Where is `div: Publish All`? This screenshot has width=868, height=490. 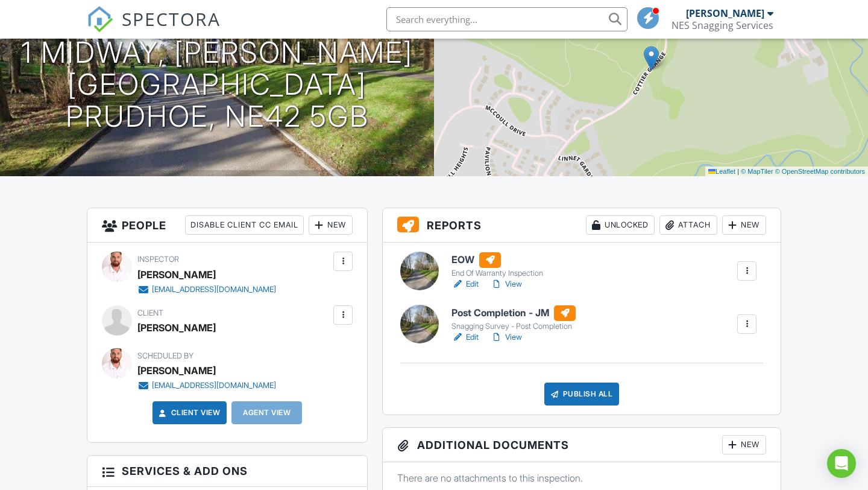
div: Publish All is located at coordinates (582, 393).